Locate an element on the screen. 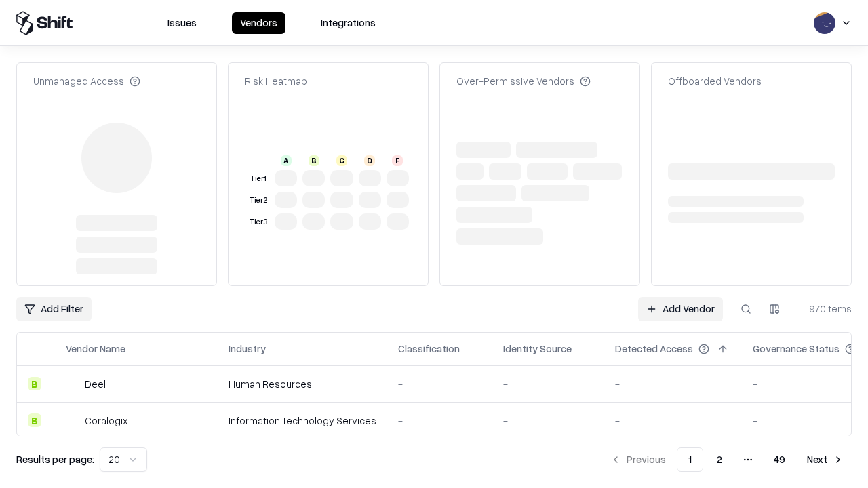 This screenshot has height=488, width=868. div: C is located at coordinates (342, 160).